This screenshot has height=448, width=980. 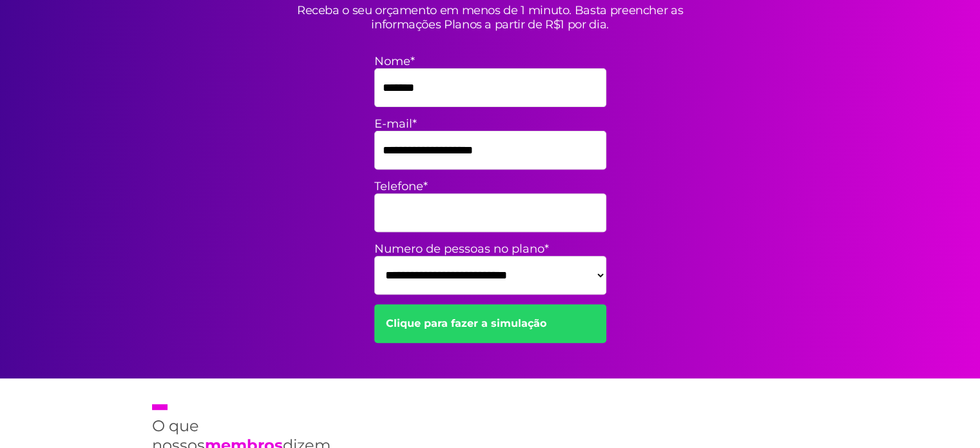 What do you see at coordinates (490, 186) in the screenshot?
I see `label: Telefone*` at bounding box center [490, 186].